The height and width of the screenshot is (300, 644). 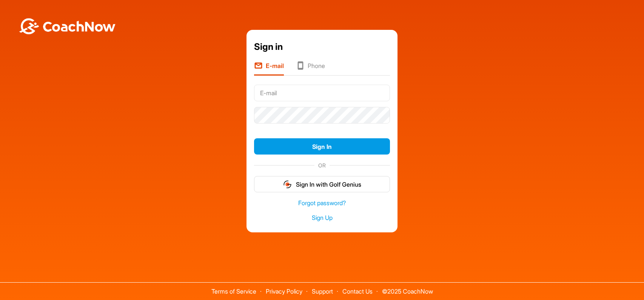 I want to click on a: Contact Us, so click(x=357, y=292).